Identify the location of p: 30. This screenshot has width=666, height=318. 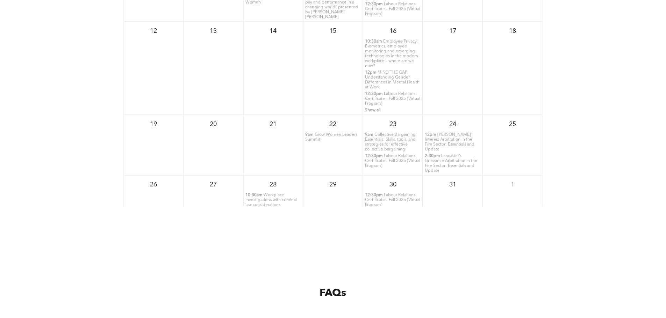
(393, 185).